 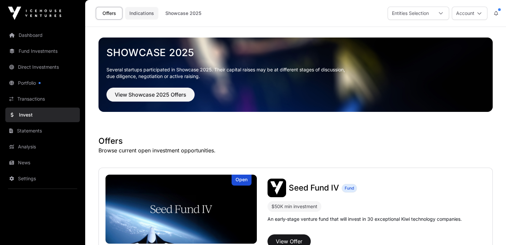 I want to click on span: Seed Fund IV, so click(x=313, y=188).